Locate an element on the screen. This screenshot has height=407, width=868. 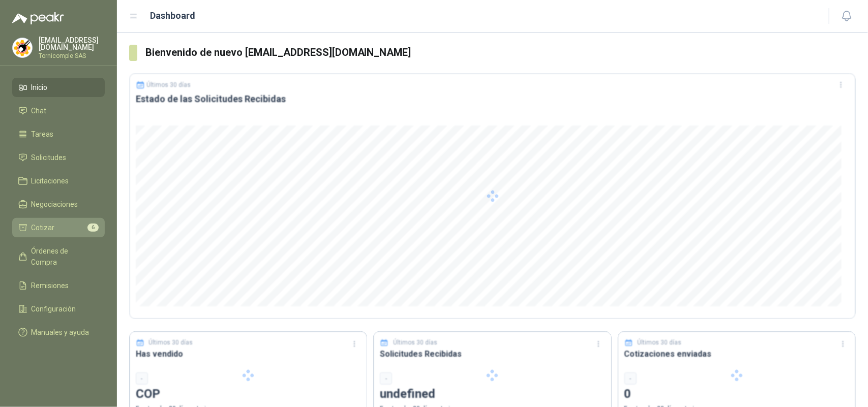
a: Inicio is located at coordinates (59, 88).